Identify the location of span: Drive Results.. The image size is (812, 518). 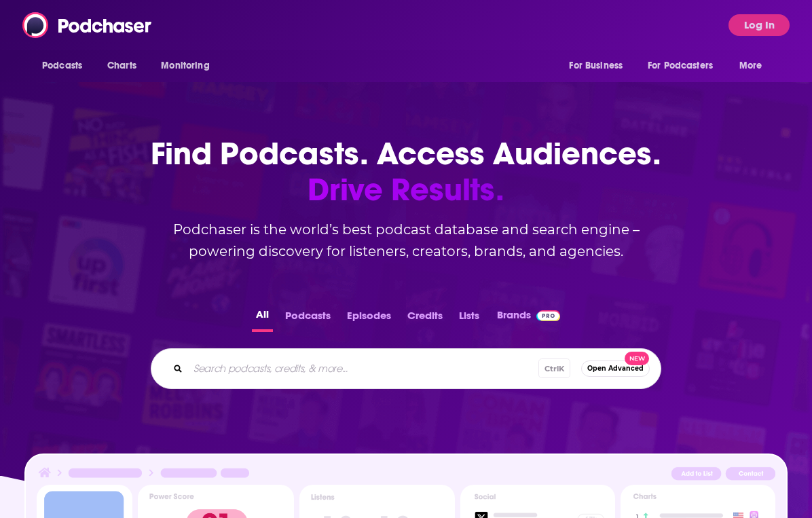
(406, 190).